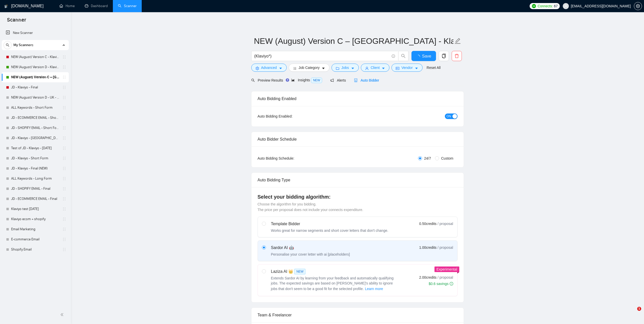 The width and height of the screenshot is (644, 324). I want to click on span: Job Category, so click(309, 68).